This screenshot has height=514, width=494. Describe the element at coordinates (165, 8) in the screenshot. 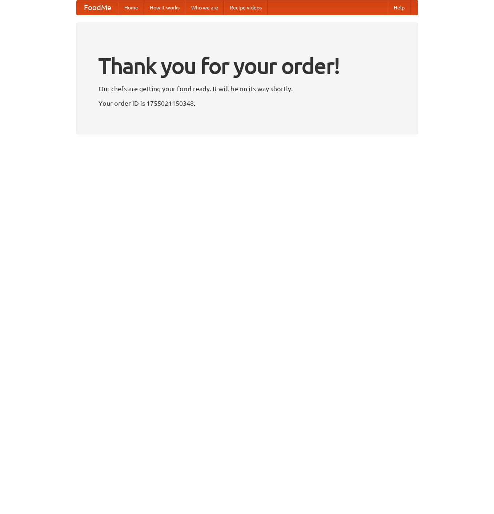

I see `a: How it works` at that location.